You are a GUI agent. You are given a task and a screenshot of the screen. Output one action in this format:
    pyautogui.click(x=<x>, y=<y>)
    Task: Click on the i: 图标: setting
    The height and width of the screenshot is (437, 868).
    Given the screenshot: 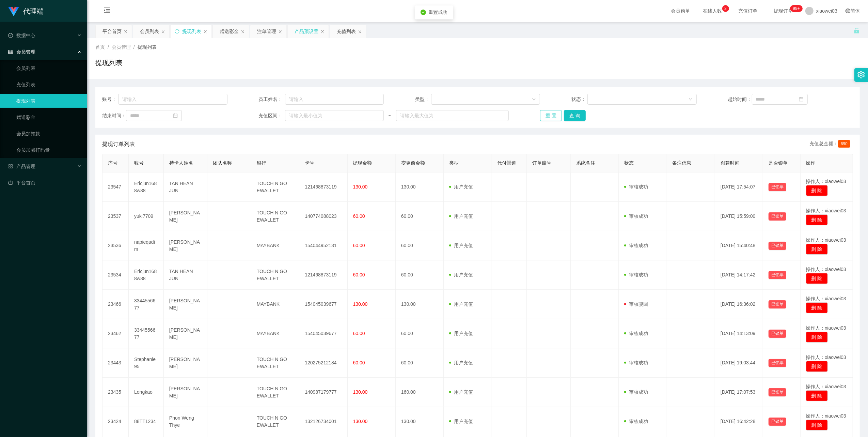 What is the action you would take?
    pyautogui.click(x=861, y=75)
    